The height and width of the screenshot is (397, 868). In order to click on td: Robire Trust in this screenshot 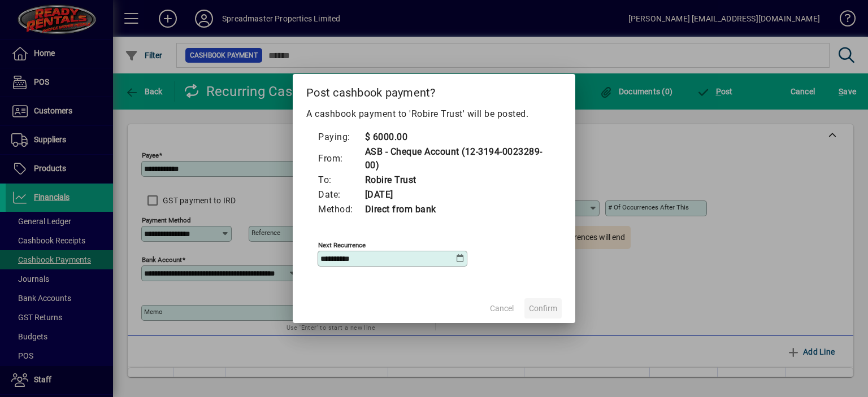, I will do `click(458, 181)`.